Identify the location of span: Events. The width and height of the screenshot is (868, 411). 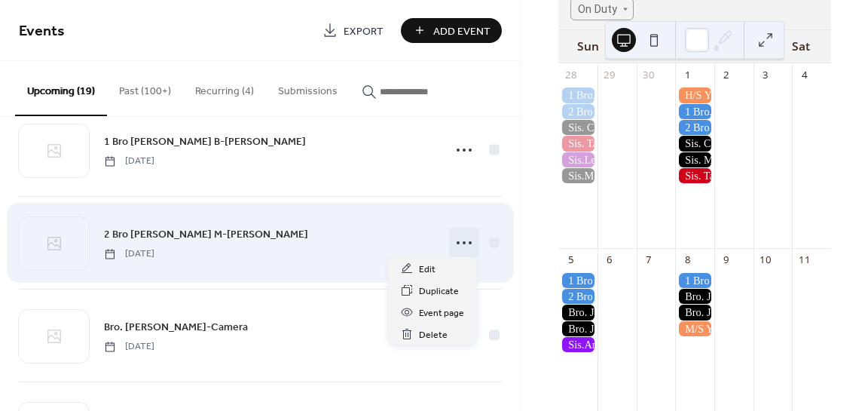
(42, 31).